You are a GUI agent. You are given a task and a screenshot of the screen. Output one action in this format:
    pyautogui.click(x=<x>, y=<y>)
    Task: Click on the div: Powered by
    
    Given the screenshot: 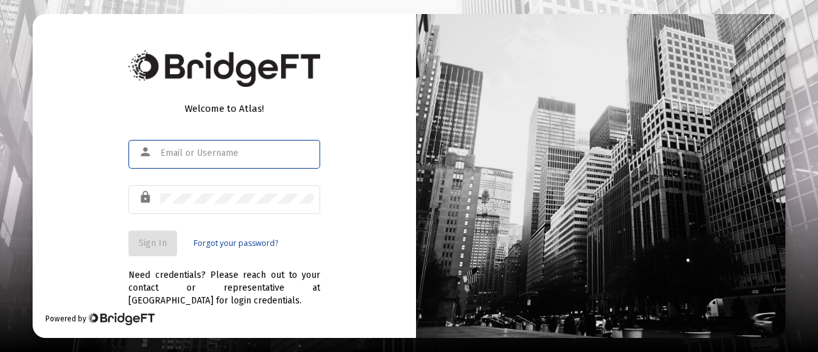 What is the action you would take?
    pyautogui.click(x=100, y=319)
    